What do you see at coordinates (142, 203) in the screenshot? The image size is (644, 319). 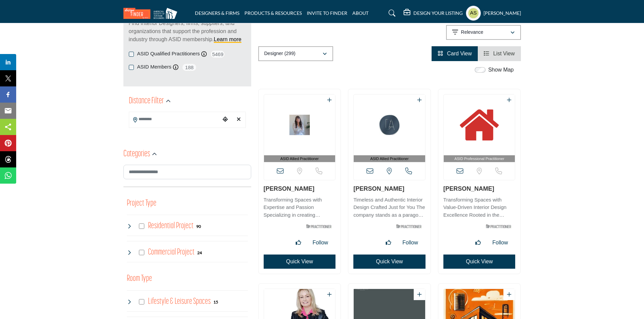 I see `button: Project Type` at bounding box center [142, 203].